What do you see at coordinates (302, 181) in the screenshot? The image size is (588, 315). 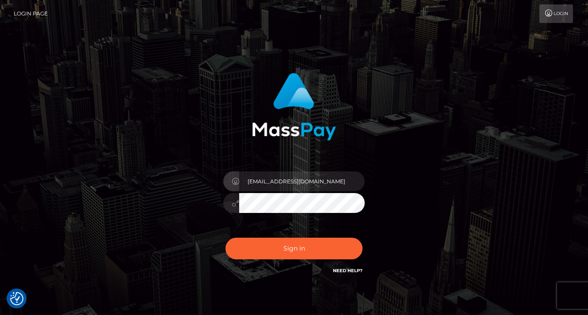 I see `input: Username...` at bounding box center [302, 181].